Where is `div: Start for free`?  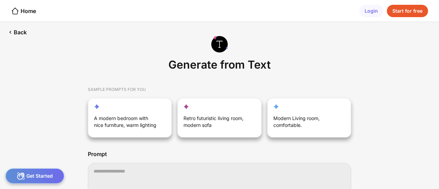
div: Start for free is located at coordinates (408, 11).